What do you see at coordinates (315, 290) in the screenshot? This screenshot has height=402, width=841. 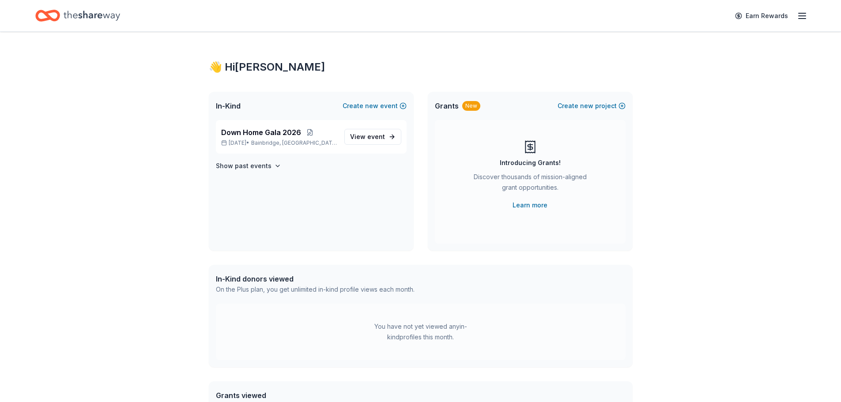 I see `div: On the Plus plan, you get unlimited in-kind profile views each month.` at bounding box center [315, 290].